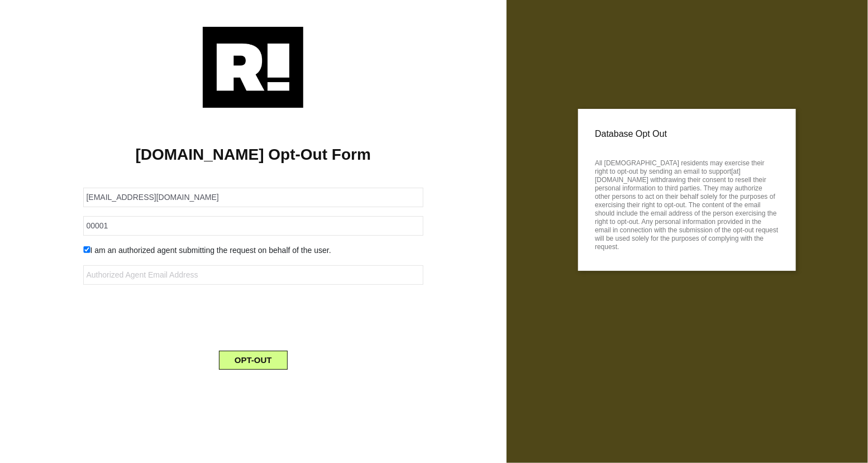 Image resolution: width=868 pixels, height=463 pixels. I want to click on button: OPT-OUT, so click(253, 360).